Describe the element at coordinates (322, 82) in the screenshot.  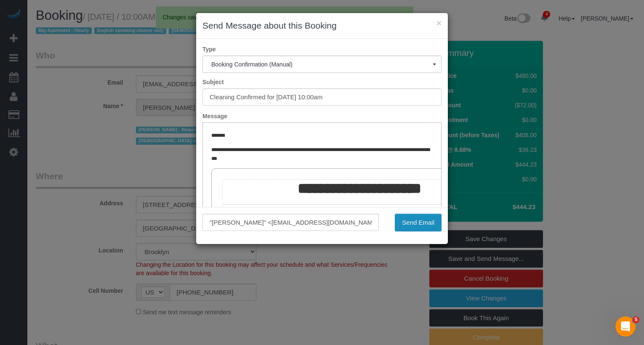
I see `label: Subject` at that location.